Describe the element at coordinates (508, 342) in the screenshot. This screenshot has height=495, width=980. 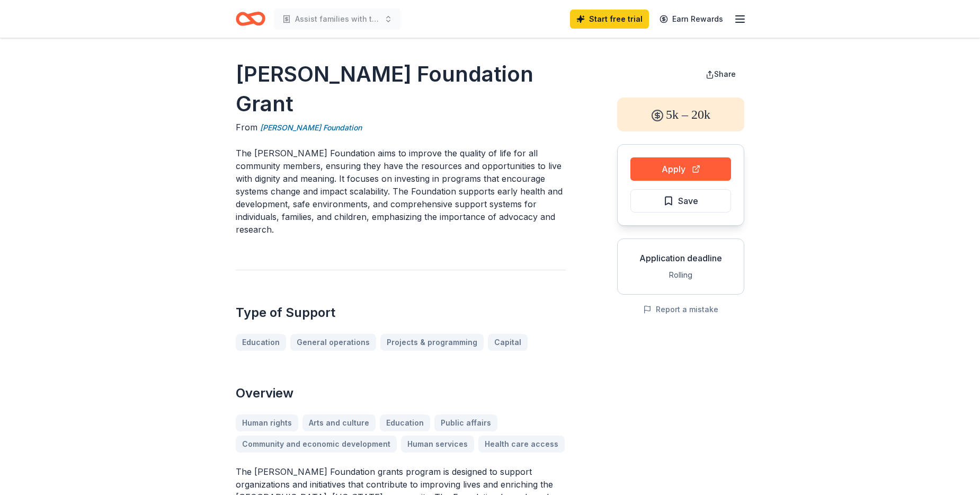
I see `a: Capital` at that location.